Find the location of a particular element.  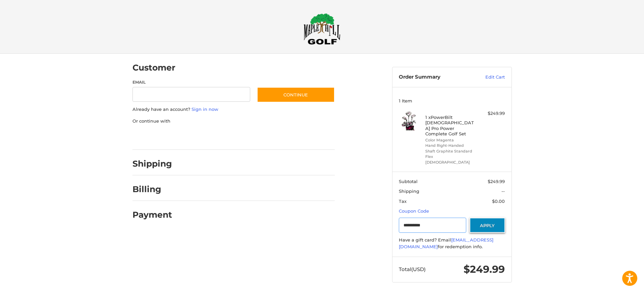

label: Email is located at coordinates (192, 82).